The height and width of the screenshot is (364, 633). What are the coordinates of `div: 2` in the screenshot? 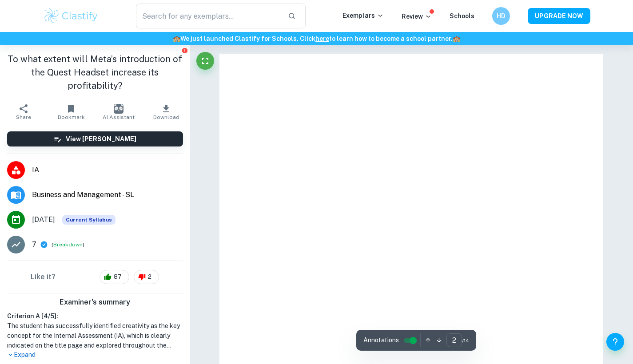 It's located at (146, 277).